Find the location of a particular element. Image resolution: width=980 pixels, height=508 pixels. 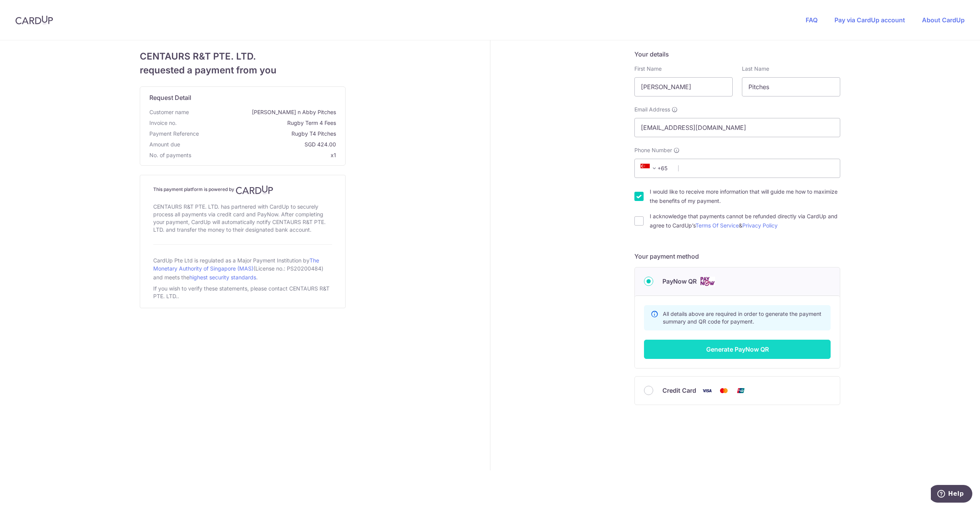

span: Amount due is located at coordinates (165, 144).